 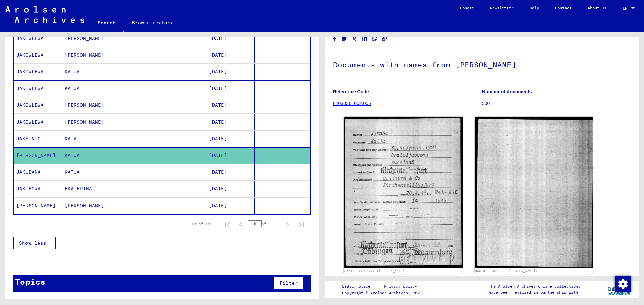 What do you see at coordinates (38, 172) in the screenshot?
I see `mat-cell: JAKUBANA` at bounding box center [38, 172].